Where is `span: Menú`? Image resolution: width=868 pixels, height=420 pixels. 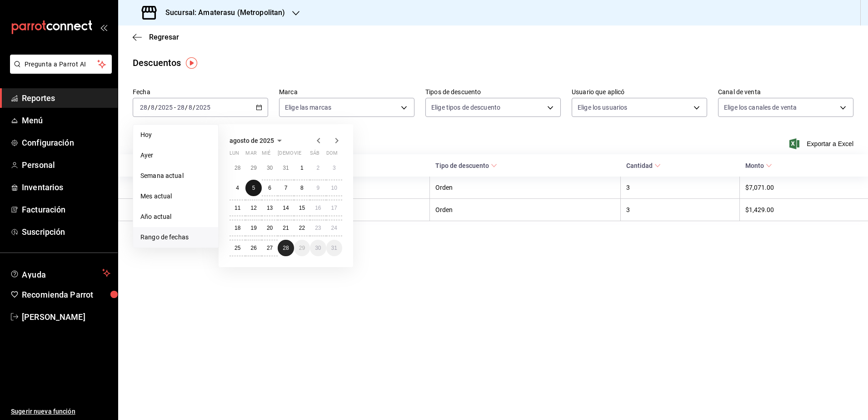
span: Menú is located at coordinates (66, 120).